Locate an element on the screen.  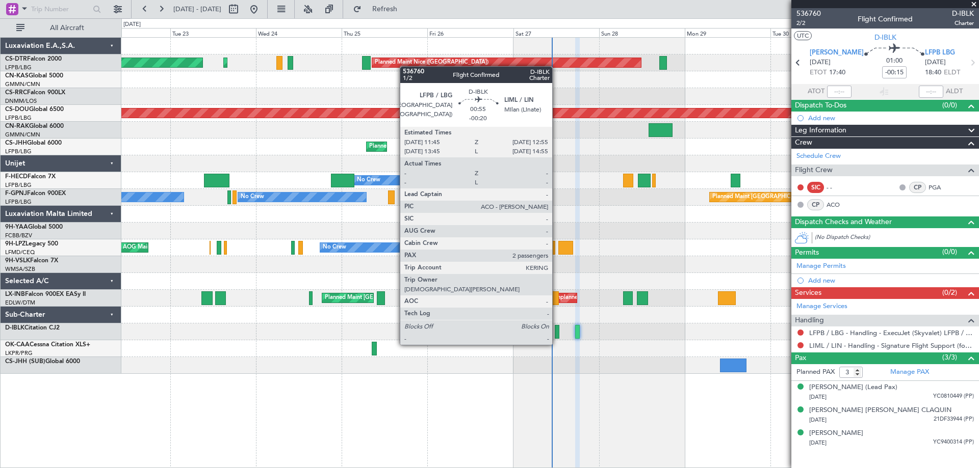
div: Planned Maint Sofia is located at coordinates (252, 63).